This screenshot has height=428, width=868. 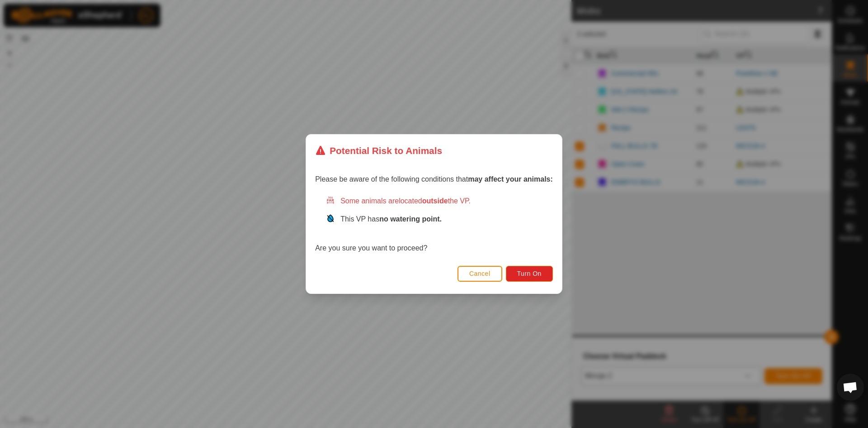 I want to click on div: Potential Risk to Animals, so click(x=379, y=150).